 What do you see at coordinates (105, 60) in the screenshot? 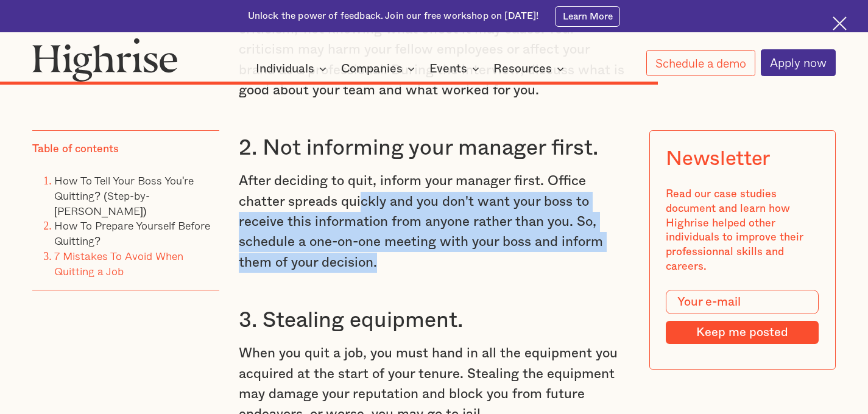
I see `img: Highrise logo` at bounding box center [105, 60].